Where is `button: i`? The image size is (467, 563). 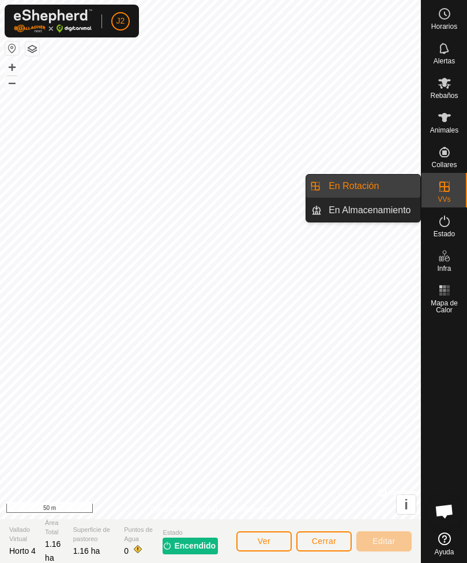
button: i is located at coordinates (406, 504).